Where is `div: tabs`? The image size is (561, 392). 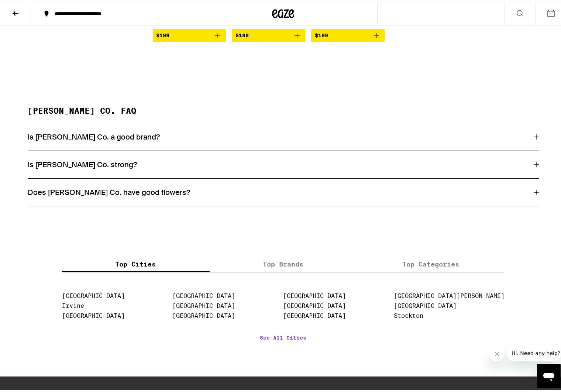 div: tabs is located at coordinates (283, 262).